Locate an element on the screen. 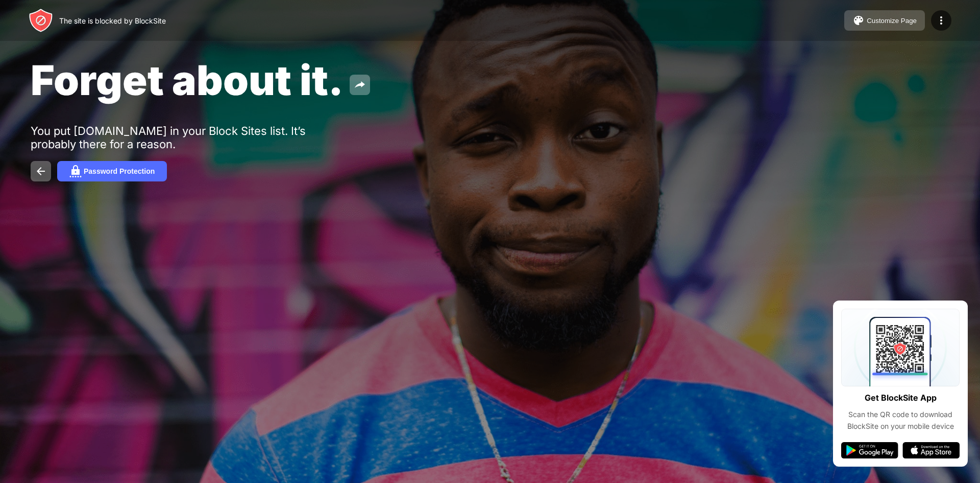  div: The site is blocked by BlockSite is located at coordinates (112, 21).